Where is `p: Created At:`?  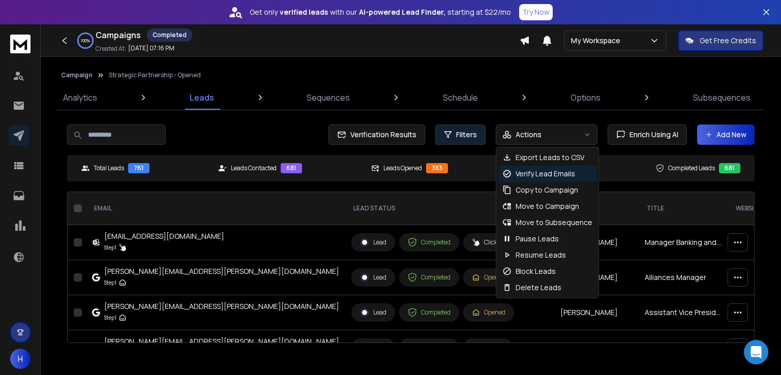
p: Created At: is located at coordinates (111, 49).